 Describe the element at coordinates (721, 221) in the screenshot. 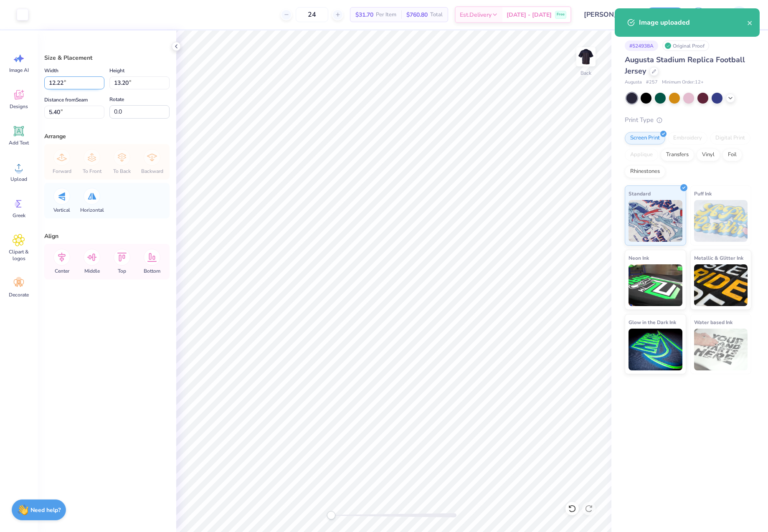

I see `img: Puff Ink` at that location.